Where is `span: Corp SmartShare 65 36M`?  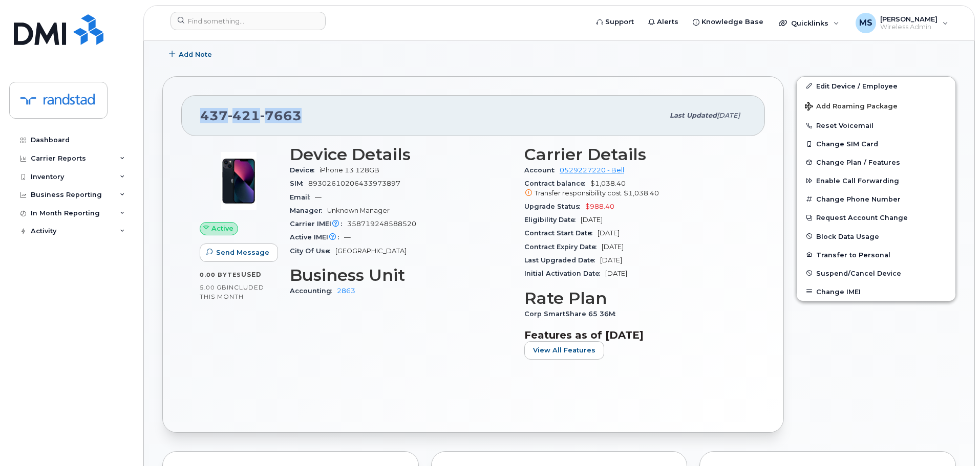 span: Corp SmartShare 65 36M is located at coordinates (573, 313).